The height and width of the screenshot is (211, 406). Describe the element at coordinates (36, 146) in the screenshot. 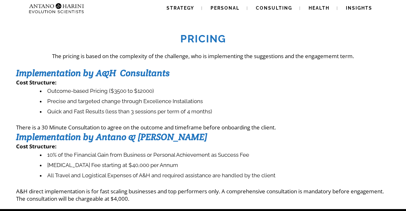

I see `strong: Cost Structure:` at that location.